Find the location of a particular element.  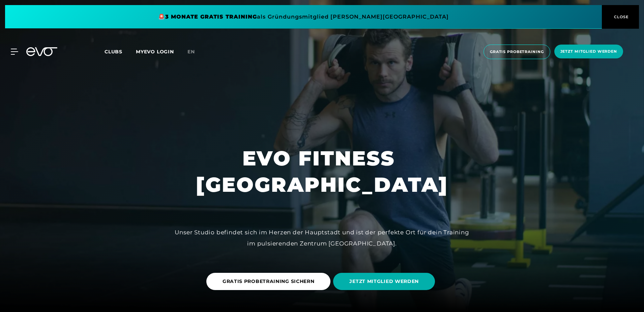

span: en is located at coordinates (191, 52).